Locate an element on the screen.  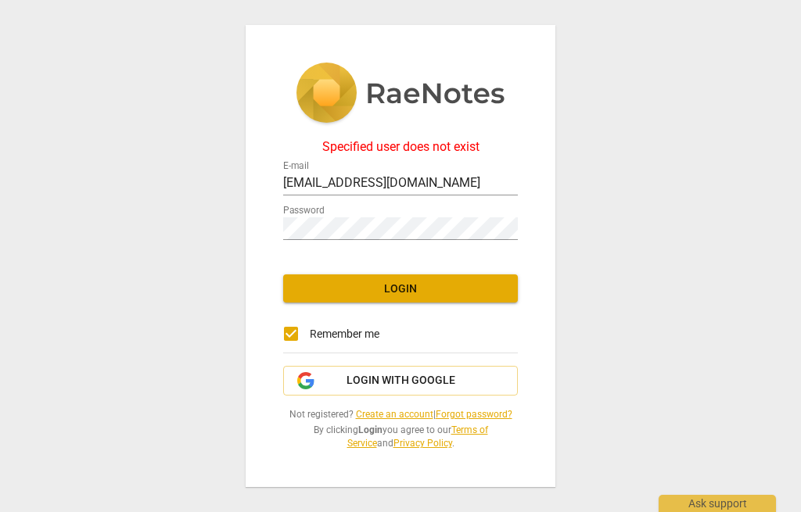
a: Terms of Service is located at coordinates (418, 436).